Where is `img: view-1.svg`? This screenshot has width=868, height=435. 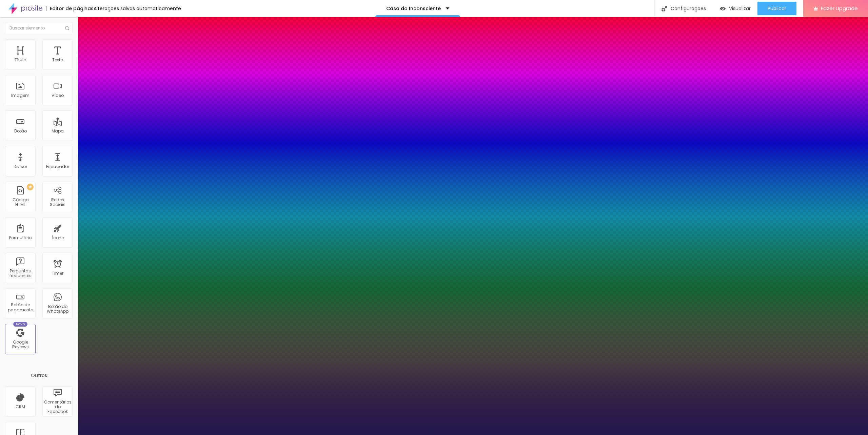 img: view-1.svg is located at coordinates (723, 9).